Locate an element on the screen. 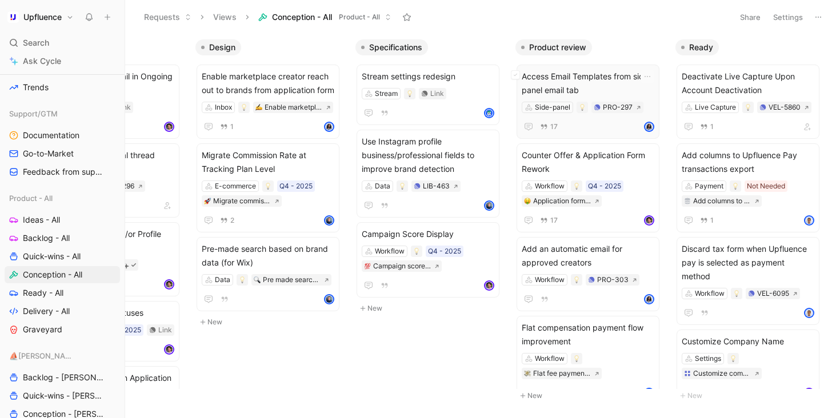  span: Customize Company Name is located at coordinates (748, 342).